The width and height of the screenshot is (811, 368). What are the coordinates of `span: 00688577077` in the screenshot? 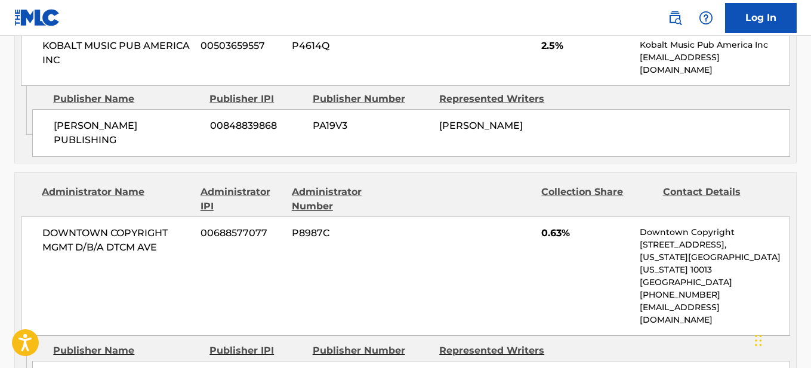 It's located at (242, 233).